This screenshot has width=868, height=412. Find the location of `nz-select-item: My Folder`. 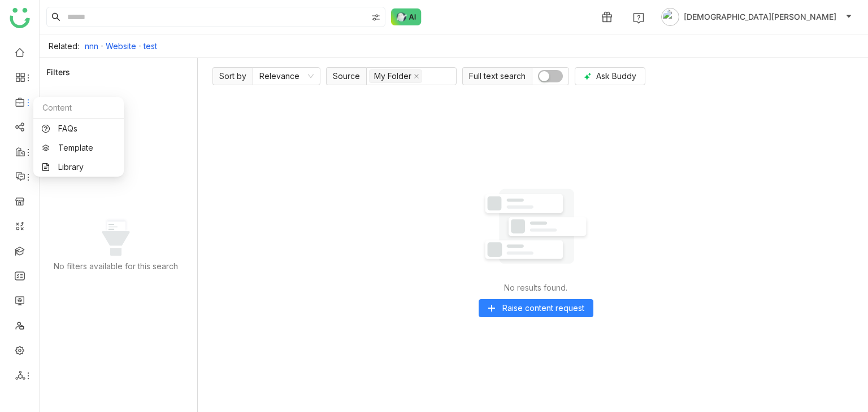

nz-select-item: My Folder is located at coordinates (395, 77).